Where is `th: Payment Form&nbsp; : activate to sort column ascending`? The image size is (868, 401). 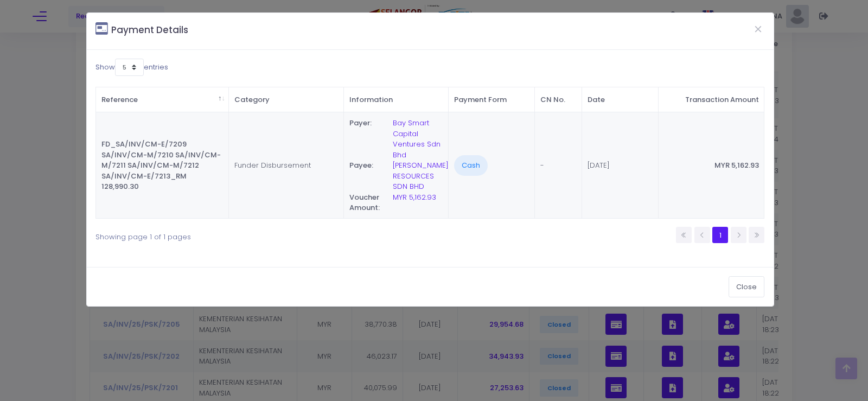
th: Payment Form&nbsp; : activate to sort column ascending is located at coordinates (491, 100).